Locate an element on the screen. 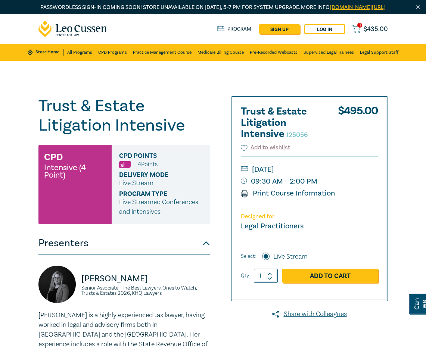  a: Print Course Information is located at coordinates (288, 193).